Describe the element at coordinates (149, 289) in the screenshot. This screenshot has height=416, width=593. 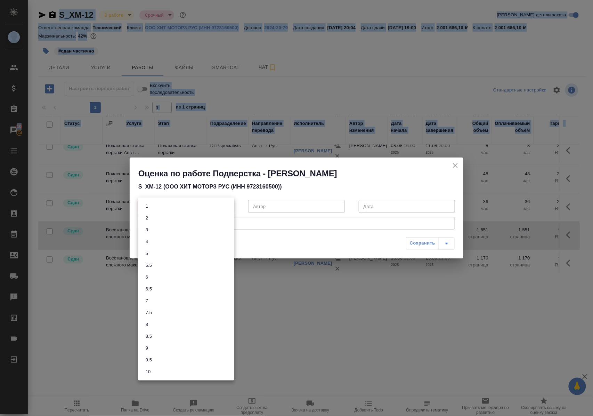
I see `button: 6.5` at that location.